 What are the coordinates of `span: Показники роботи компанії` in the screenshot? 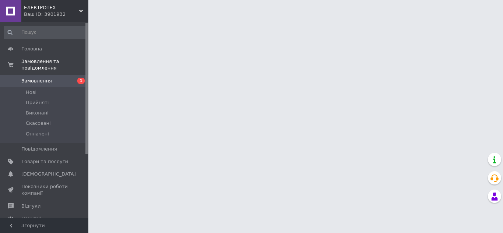 It's located at (45, 190).